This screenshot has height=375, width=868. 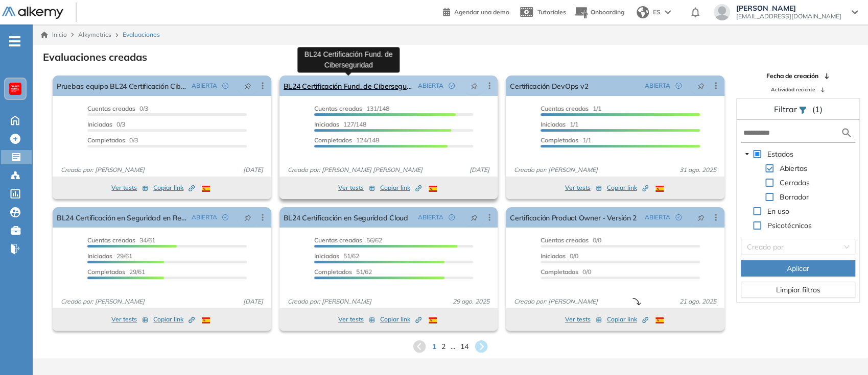 What do you see at coordinates (667, 13) in the screenshot?
I see `img: arrow` at bounding box center [667, 13].